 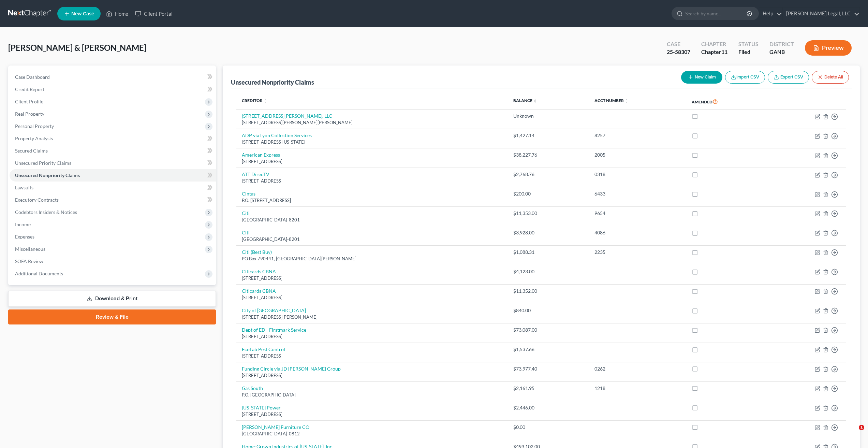 I want to click on span: Personal Property, so click(x=34, y=126).